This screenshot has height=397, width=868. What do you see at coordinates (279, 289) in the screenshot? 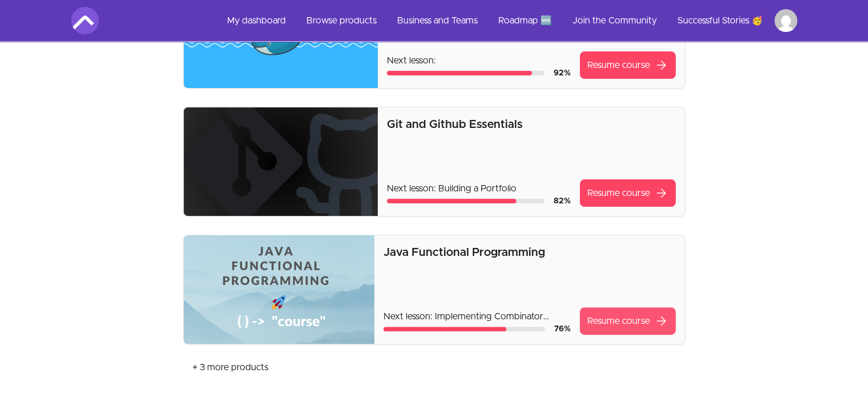
I see `img: Product image for Java Functional Programming` at bounding box center [279, 289].